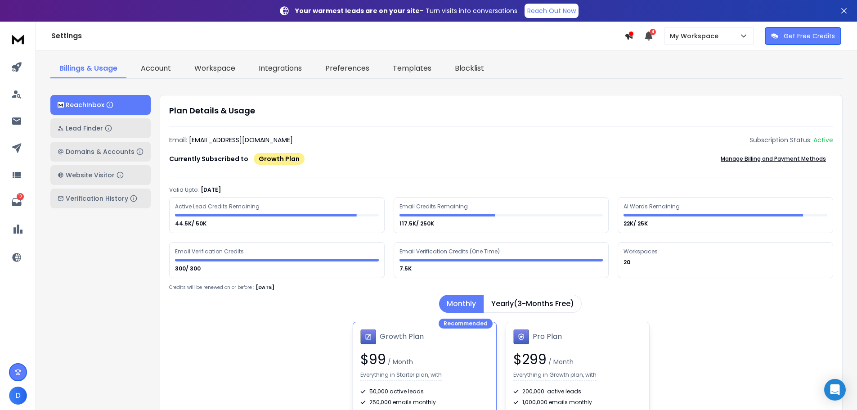 The width and height of the screenshot is (857, 410). What do you see at coordinates (357, 11) in the screenshot?
I see `strong: Your warmest leads are on your site` at bounding box center [357, 11].